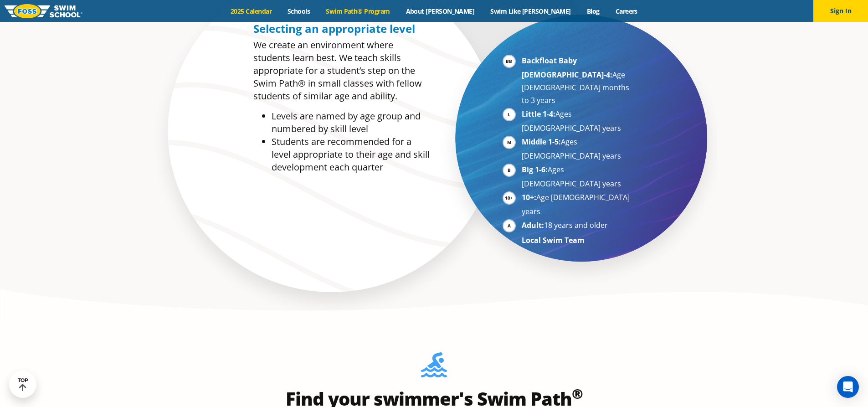  What do you see at coordinates (848, 387) in the screenshot?
I see `div: Open Intercom Messenger` at bounding box center [848, 387].